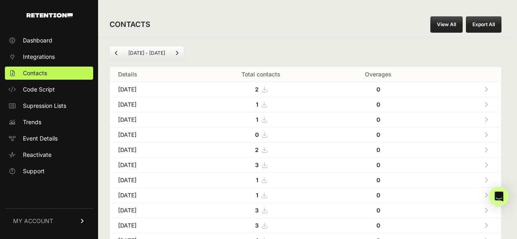 Image resolution: width=517 pixels, height=239 pixels. Describe the element at coordinates (49, 106) in the screenshot. I see `a: Supression Lists` at that location.